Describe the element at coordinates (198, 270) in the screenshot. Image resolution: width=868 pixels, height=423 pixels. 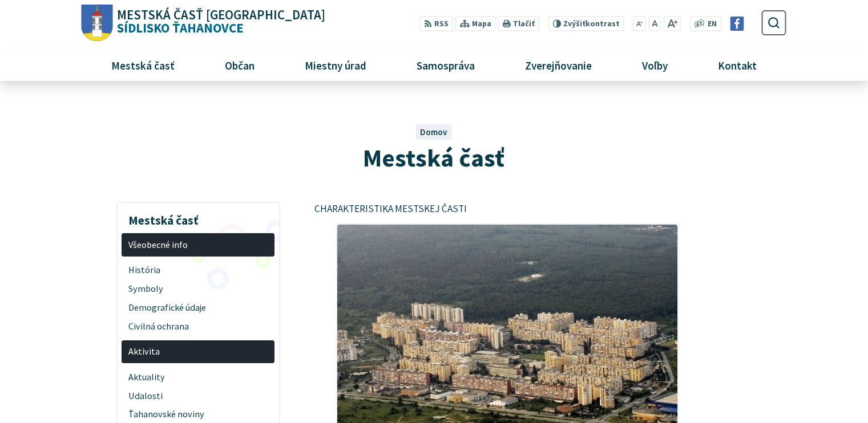
I see `a: História` at that location.